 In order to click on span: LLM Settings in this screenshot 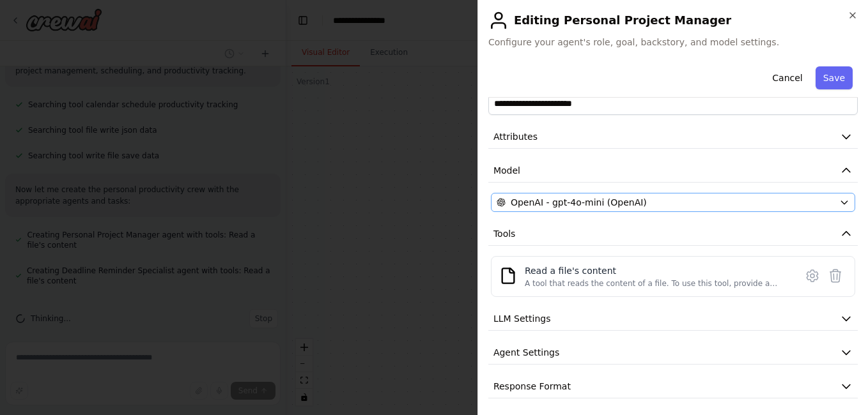, I will do `click(522, 319)`.